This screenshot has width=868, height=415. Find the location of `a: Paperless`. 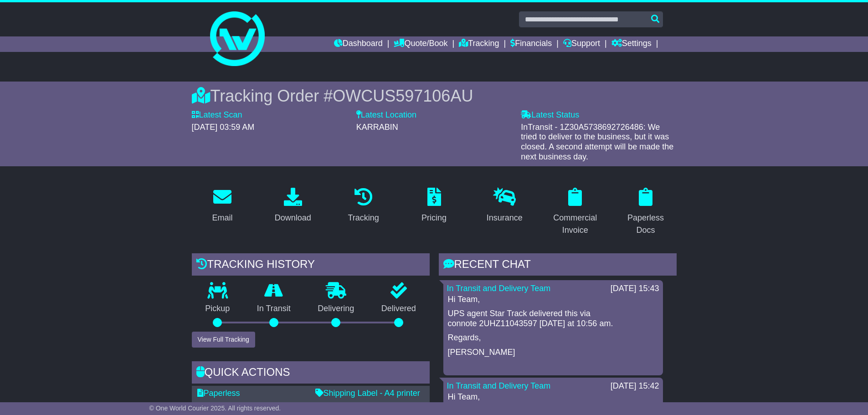

a: Paperless is located at coordinates (219, 393).